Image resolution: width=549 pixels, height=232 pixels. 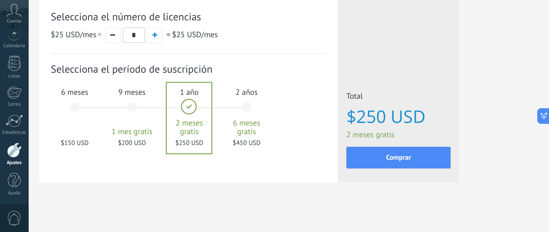 What do you see at coordinates (75, 92) in the screenshot?
I see `span: 6 meses` at bounding box center [75, 92].